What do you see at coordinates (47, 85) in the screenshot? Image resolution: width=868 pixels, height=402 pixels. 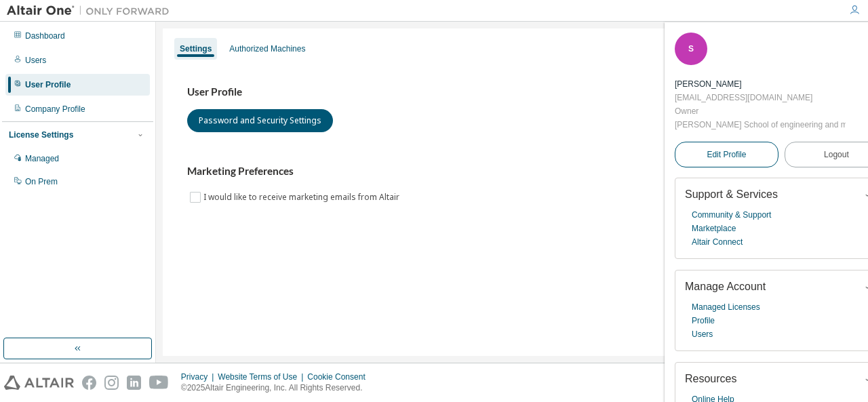 I see `div: User Profile` at bounding box center [47, 85].